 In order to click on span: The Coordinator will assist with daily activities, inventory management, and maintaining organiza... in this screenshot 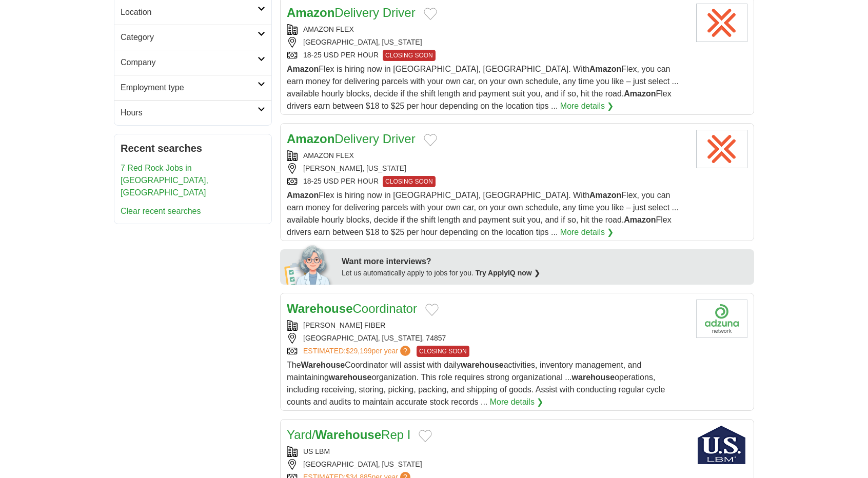, I will do `click(476, 383)`.